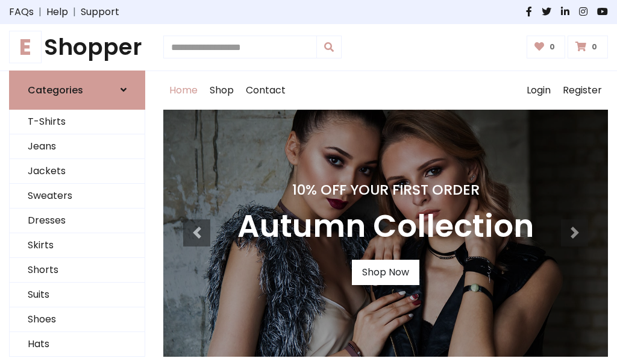  What do you see at coordinates (77, 220) in the screenshot?
I see `a: Dresses` at bounding box center [77, 220].